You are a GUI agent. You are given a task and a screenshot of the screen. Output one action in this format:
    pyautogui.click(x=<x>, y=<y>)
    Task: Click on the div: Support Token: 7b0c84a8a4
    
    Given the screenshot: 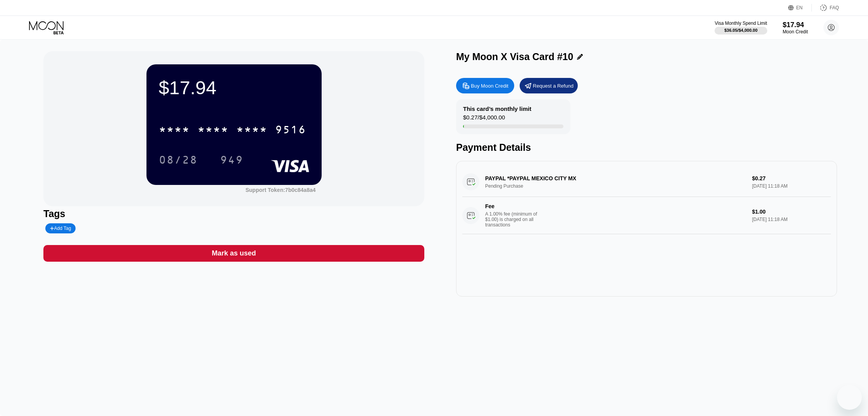 What is the action you would take?
    pyautogui.click(x=280, y=190)
    